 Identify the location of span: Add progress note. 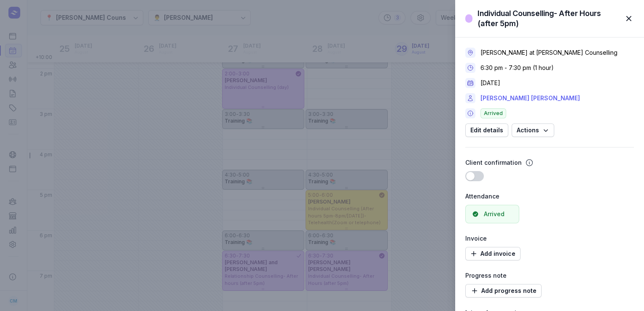
(503, 291).